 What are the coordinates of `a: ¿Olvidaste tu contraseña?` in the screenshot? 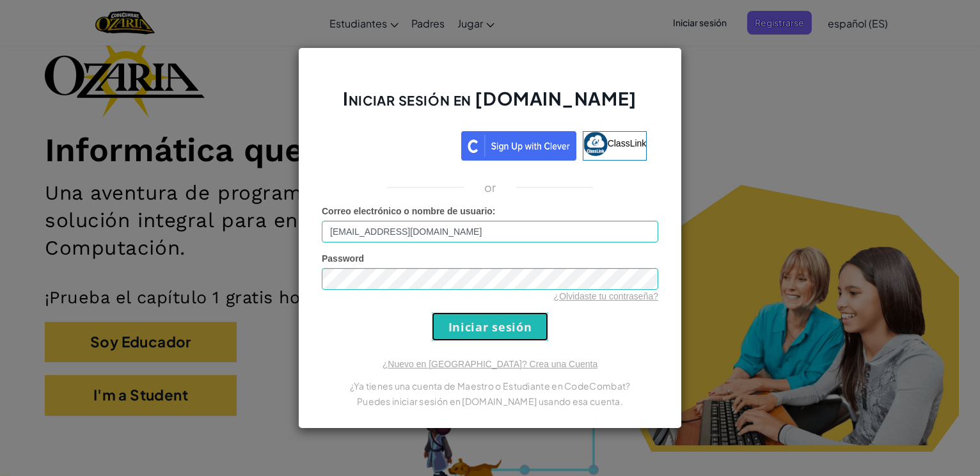 It's located at (605, 297).